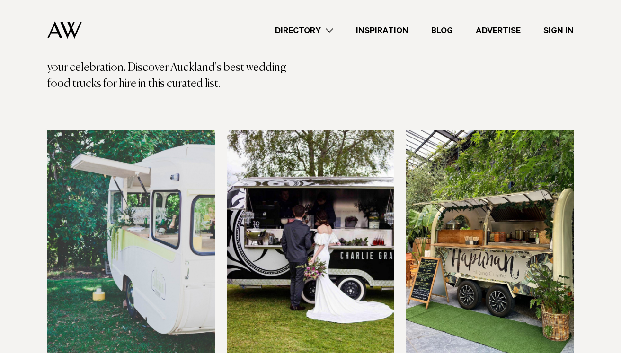 The width and height of the screenshot is (621, 353). What do you see at coordinates (558, 30) in the screenshot?
I see `a: Sign In` at bounding box center [558, 30].